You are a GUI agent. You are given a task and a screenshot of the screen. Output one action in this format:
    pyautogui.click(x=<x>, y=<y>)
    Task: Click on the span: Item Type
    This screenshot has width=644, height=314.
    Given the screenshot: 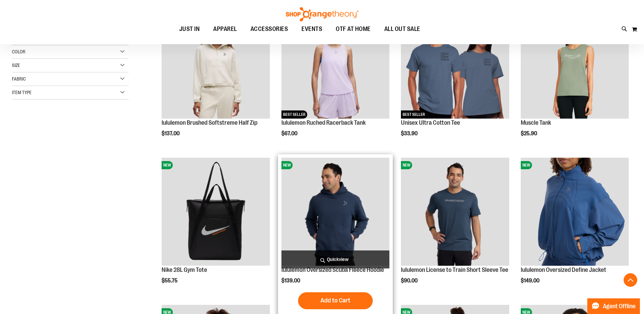 What is the action you would take?
    pyautogui.click(x=22, y=93)
    